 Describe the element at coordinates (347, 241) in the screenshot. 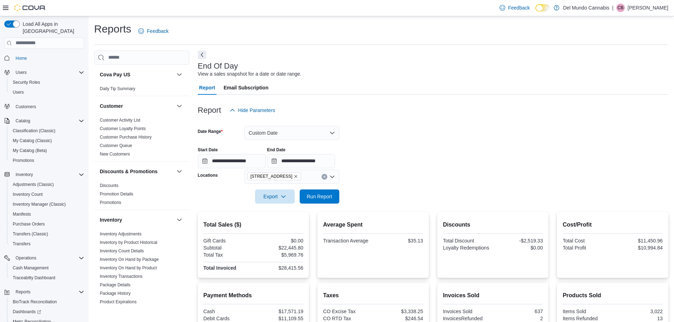

I see `div: Transaction Average` at that location.